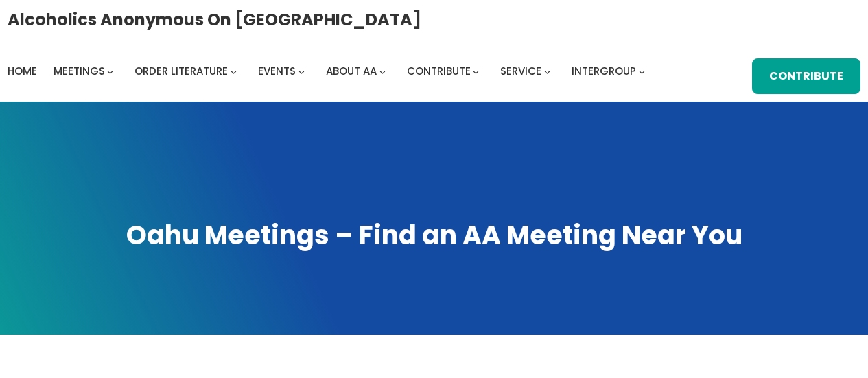 The image size is (868, 378). Describe the element at coordinates (642, 71) in the screenshot. I see `button: Intergroup submenu` at that location.